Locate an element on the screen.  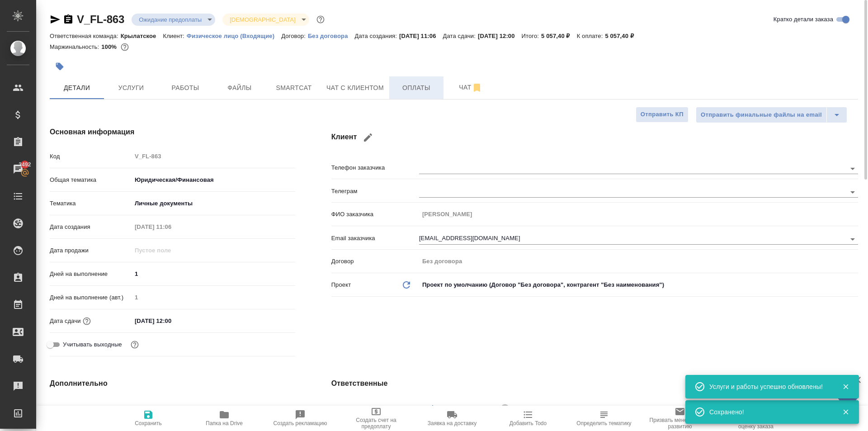
p: Телефон заказчика is located at coordinates (375, 167).